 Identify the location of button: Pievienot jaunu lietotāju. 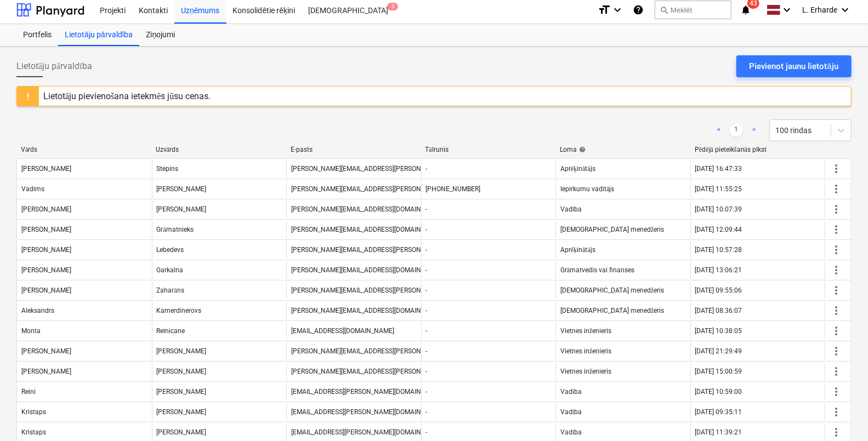
(794, 66).